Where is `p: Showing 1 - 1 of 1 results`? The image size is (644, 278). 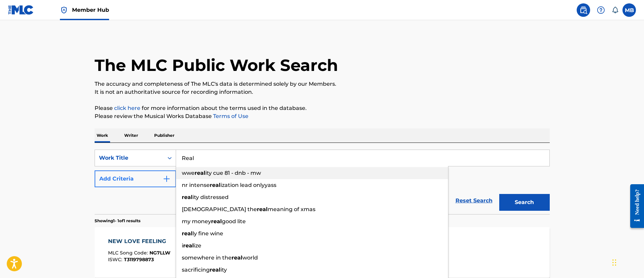 p: Showing 1 - 1 of 1 results is located at coordinates (117, 221).